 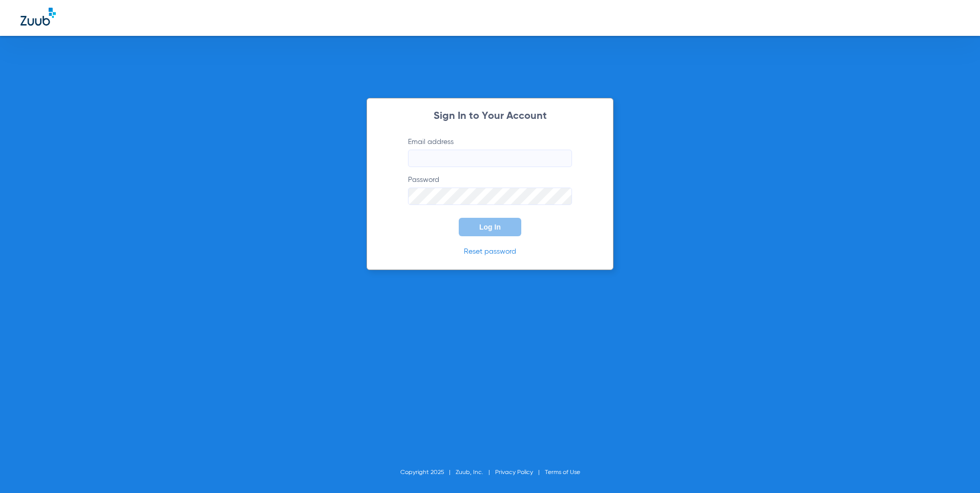 I want to click on li: Copyright 2025, so click(x=428, y=473).